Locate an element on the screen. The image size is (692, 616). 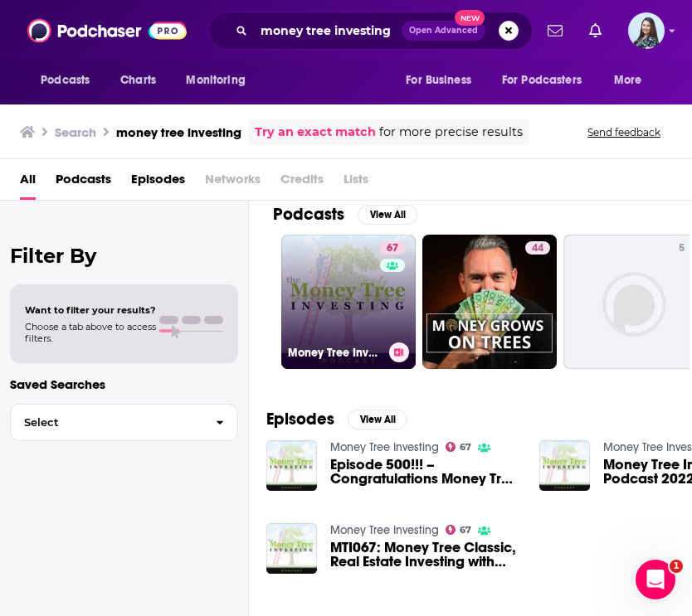
h2: Podcasts is located at coordinates (309, 214).